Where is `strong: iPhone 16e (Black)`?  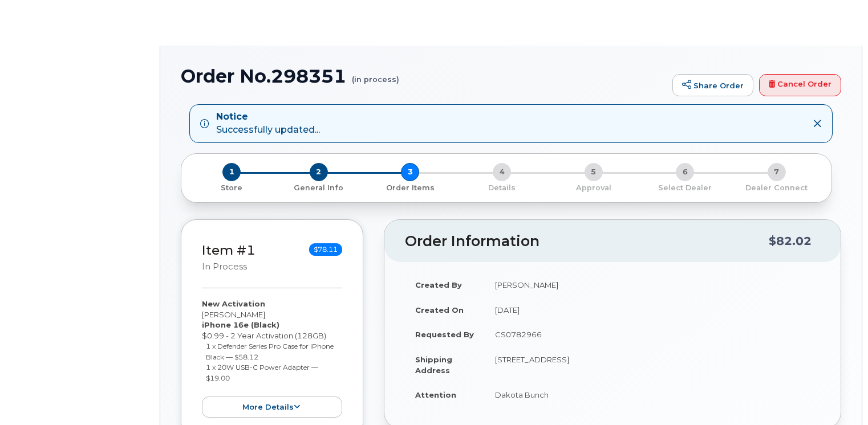
strong: iPhone 16e (Black) is located at coordinates (241, 325).